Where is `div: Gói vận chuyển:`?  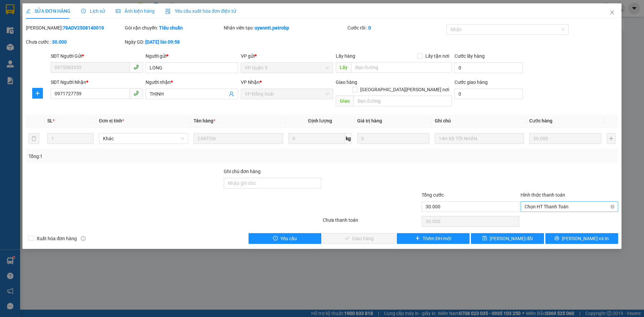
div: Gói vận chuyển: is located at coordinates (173, 28).